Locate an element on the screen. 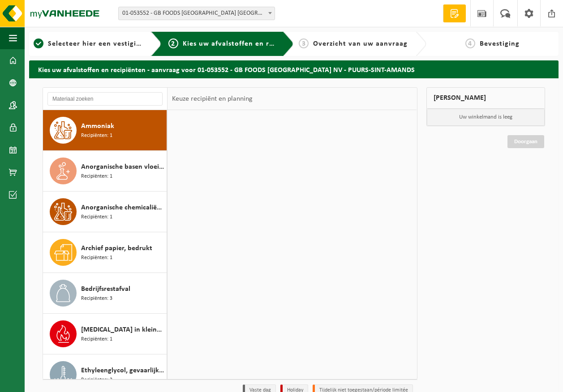 The height and width of the screenshot is (392, 563). span: Anorganische chemicaliën, vast, niet-gevaarlijk is located at coordinates (122, 208).